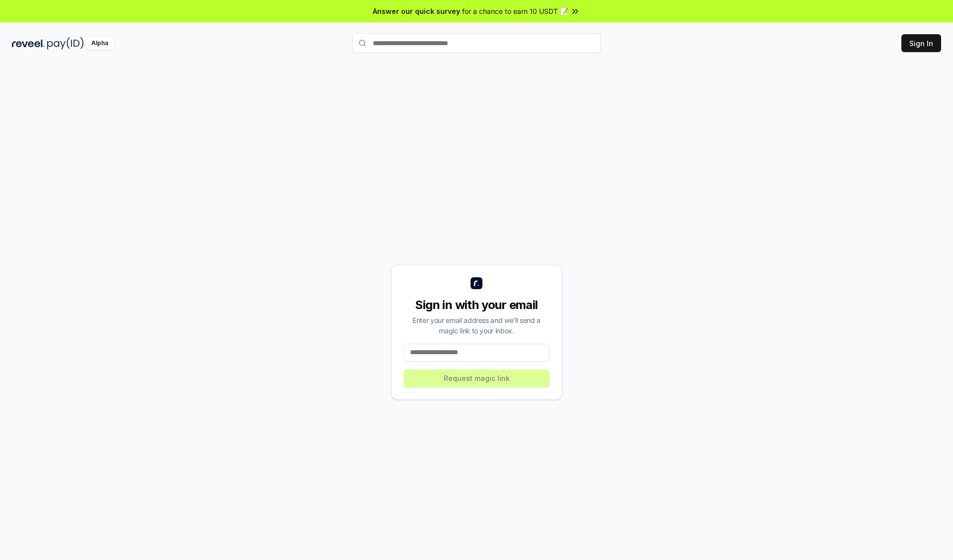 Image resolution: width=953 pixels, height=560 pixels. I want to click on div: Sign in with your email, so click(477, 306).